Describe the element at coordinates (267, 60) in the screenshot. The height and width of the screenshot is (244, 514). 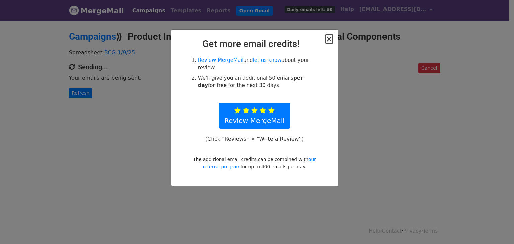
I see `a: let us know` at that location.